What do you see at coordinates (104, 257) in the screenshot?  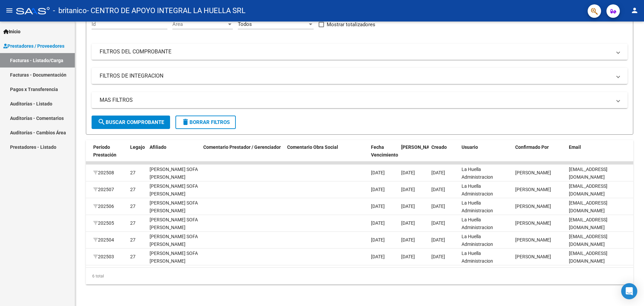 I see `span: 202503` at bounding box center [104, 257].